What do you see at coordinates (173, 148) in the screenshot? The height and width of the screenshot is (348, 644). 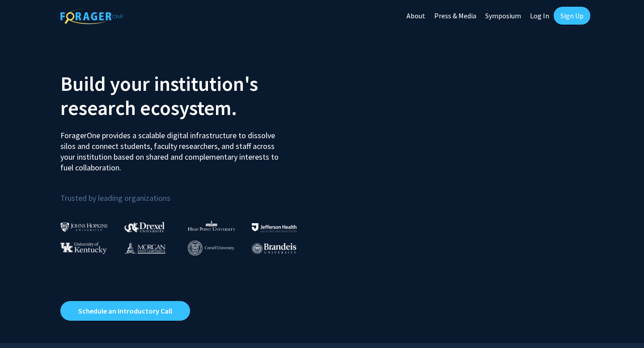 I see `p: ForagerOne provides a scalable digital infrastructure to dissolve silos and connect students, fac...` at bounding box center [173, 148].